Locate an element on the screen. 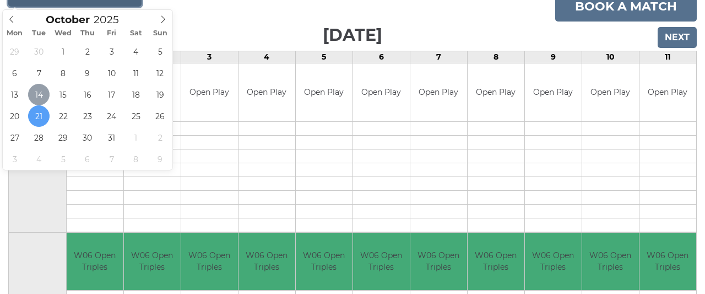  span: October 6, 2025 is located at coordinates (14, 73).